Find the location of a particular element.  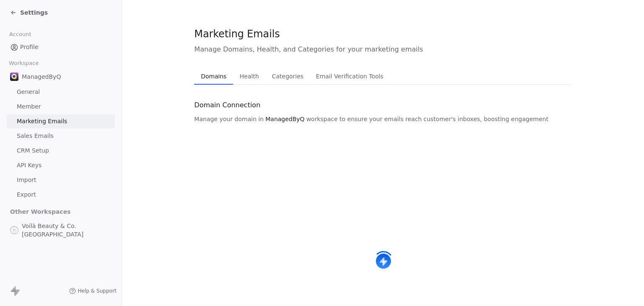

span: API Keys is located at coordinates (29, 165).